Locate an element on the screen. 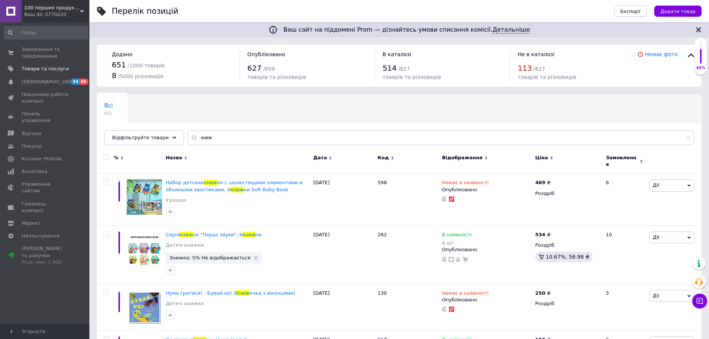 Image resolution: width=709 pixels, height=339 pixels. span: Нумо гратися! : Бувай-но! ( is located at coordinates (201, 293).